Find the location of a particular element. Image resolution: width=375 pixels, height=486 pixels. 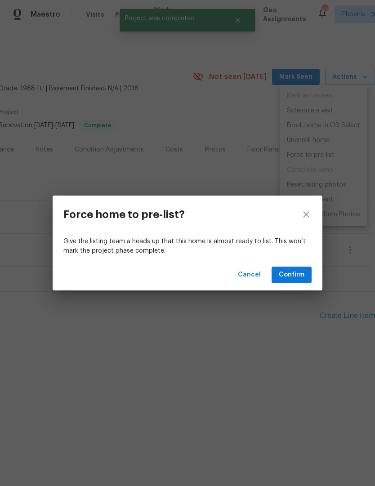

button: Cancel is located at coordinates (249, 275).